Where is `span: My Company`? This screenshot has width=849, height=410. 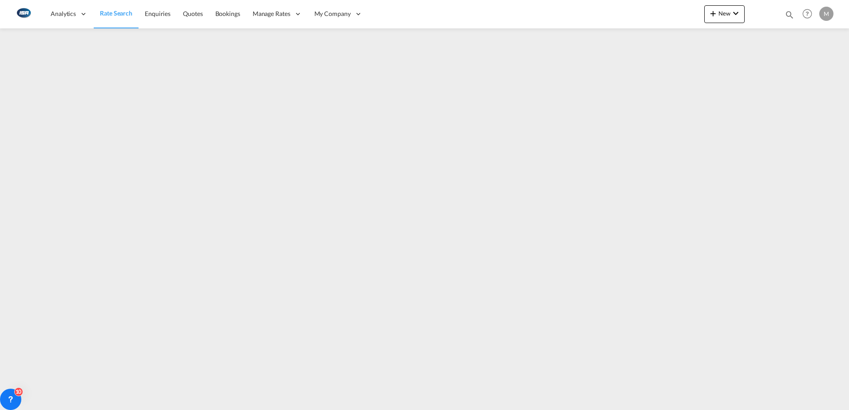
span: My Company is located at coordinates (333, 14).